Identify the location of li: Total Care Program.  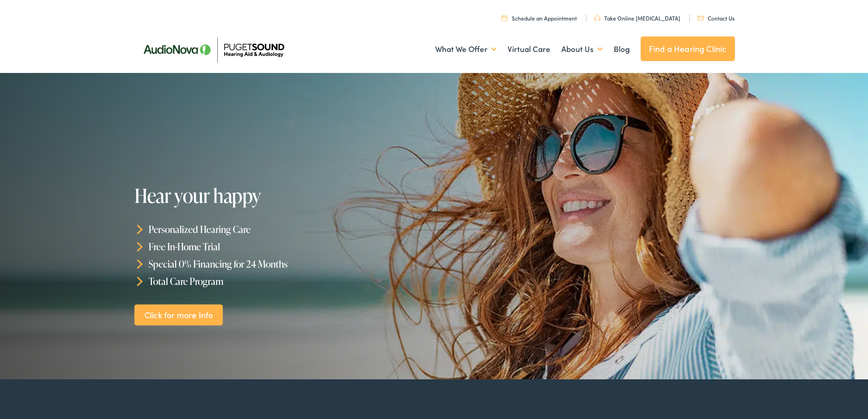
(286, 281).